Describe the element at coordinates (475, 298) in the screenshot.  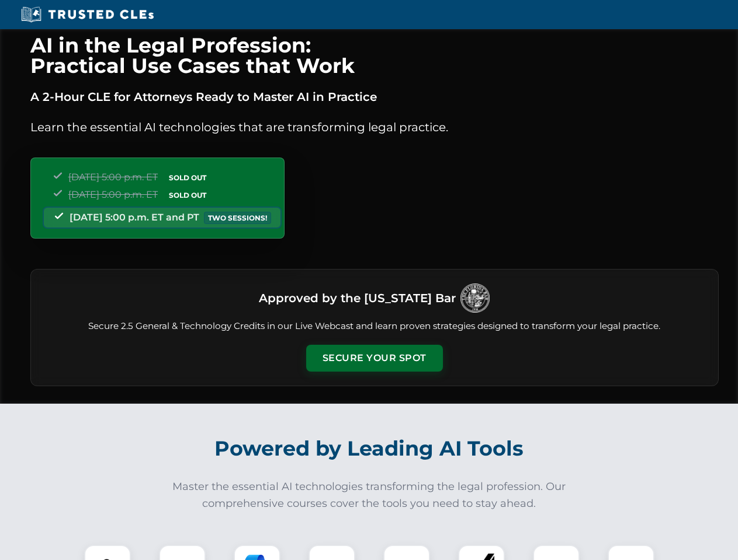
I see `img: Logo` at that location.